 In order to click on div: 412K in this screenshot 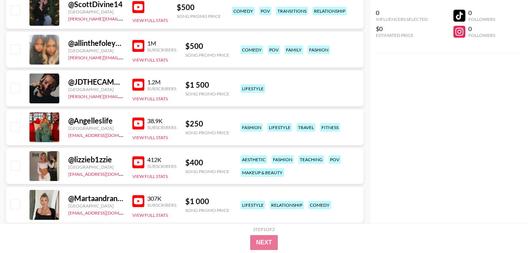, I will do `click(162, 160)`.